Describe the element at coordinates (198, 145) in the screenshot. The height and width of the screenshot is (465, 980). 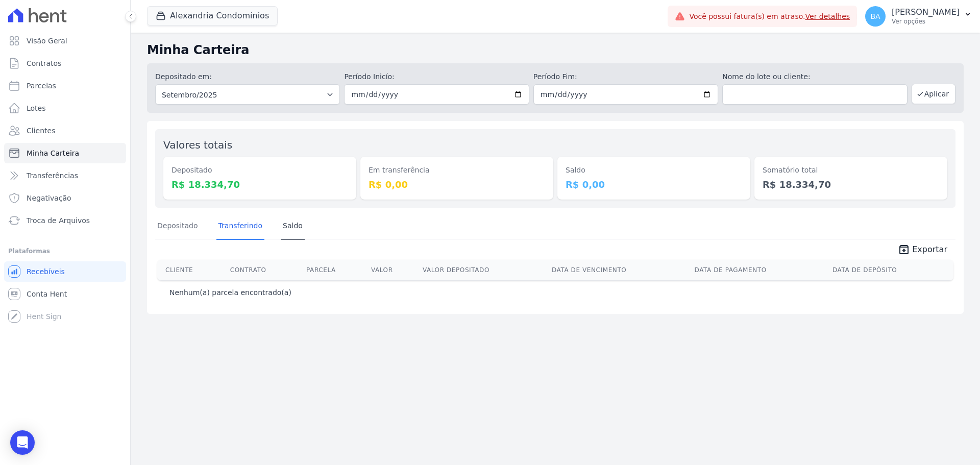
I see `label: Valores totais` at that location.